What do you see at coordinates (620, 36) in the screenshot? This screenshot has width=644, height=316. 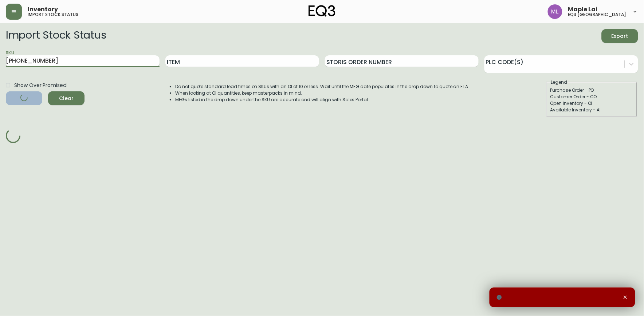 I see `span: Export` at bounding box center [620, 36].